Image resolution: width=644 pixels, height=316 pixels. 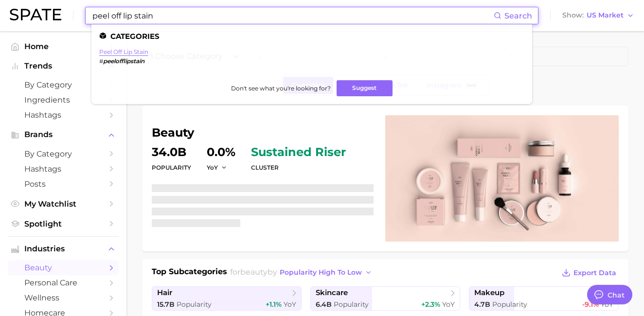 What do you see at coordinates (171, 168) in the screenshot?
I see `dt: Popularity` at bounding box center [171, 168].